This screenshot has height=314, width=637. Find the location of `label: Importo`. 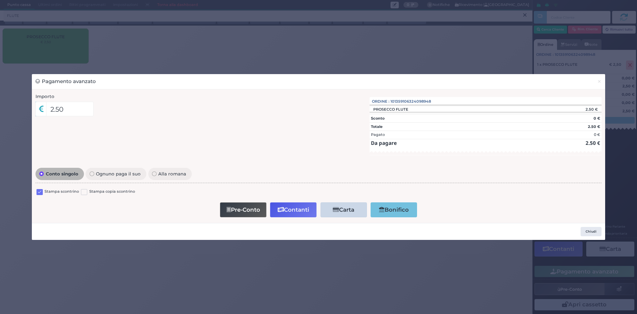

label: Importo is located at coordinates (45, 96).